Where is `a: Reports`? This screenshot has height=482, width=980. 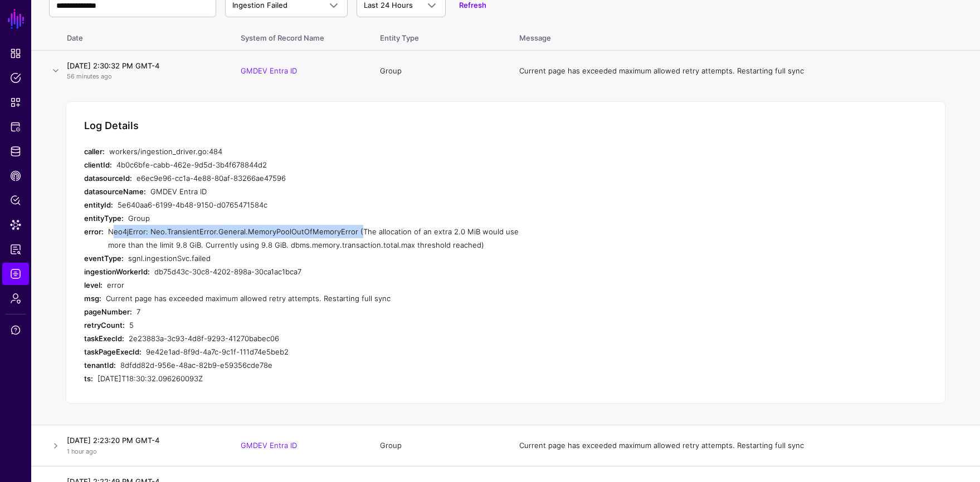
a: Reports is located at coordinates (16, 249).